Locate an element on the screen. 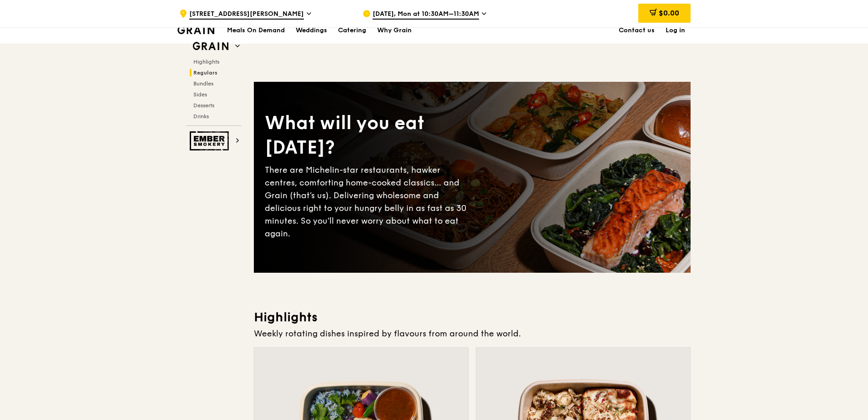  div: There are Michelin-star restaurants, hawker centres, comforting home-cooked classics… and Grain (... is located at coordinates (368, 202).